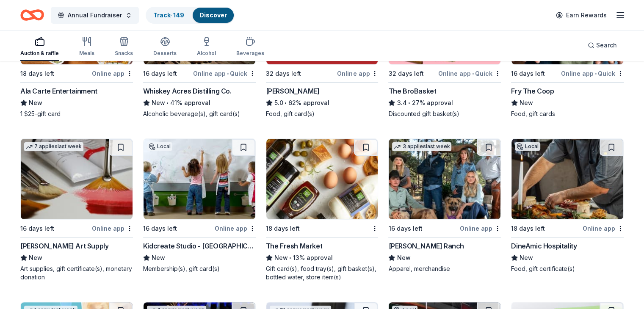 The image size is (644, 309). What do you see at coordinates (445, 114) in the screenshot?
I see `div: Discounted gift basket(s)` at bounding box center [445, 114].